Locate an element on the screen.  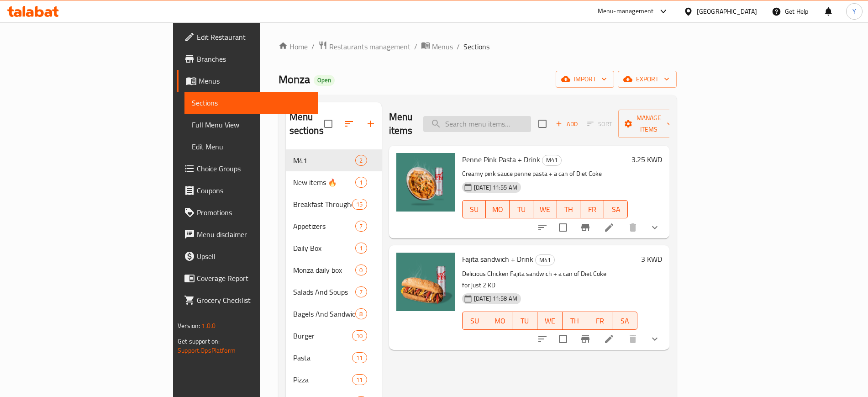
span: 2 is located at coordinates (361, 160).